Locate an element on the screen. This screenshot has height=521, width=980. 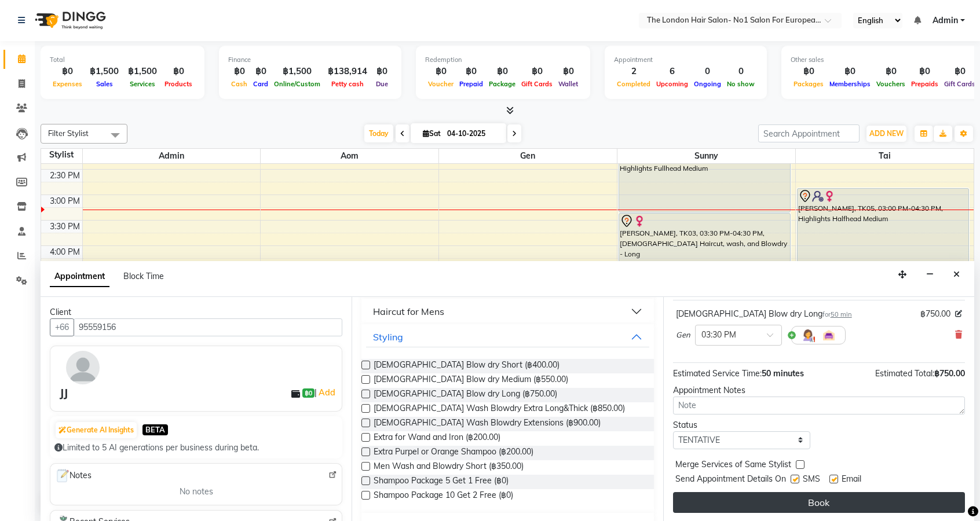
span: Packages is located at coordinates (809, 84).